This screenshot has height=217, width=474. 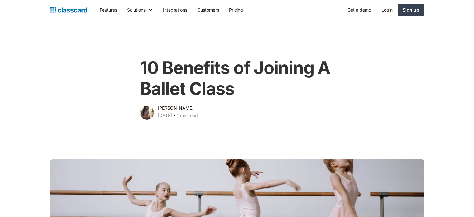 I want to click on h1: 10 Benefits of Joining A Ballet Class, so click(x=237, y=78).